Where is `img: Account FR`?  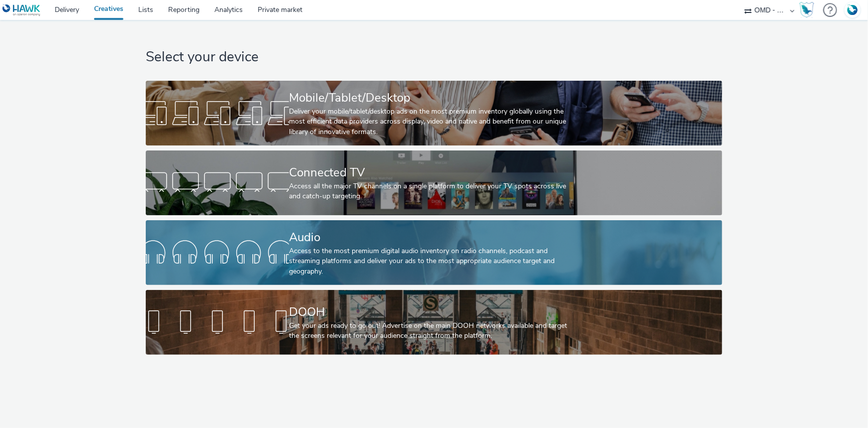
img: Account FR is located at coordinates (853, 10).